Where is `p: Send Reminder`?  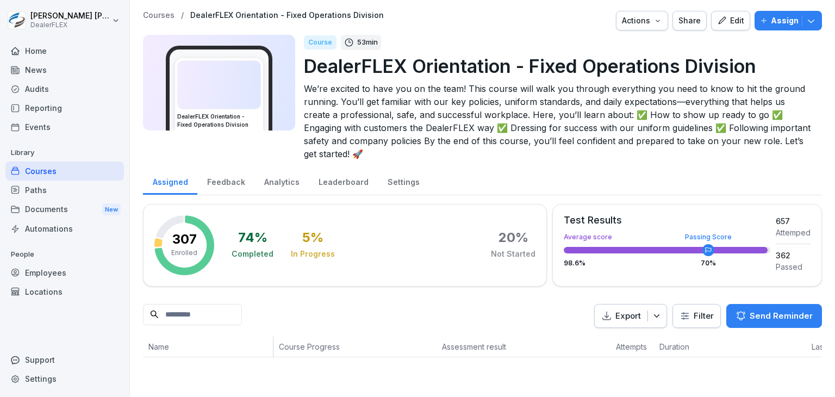 p: Send Reminder is located at coordinates (781, 316).